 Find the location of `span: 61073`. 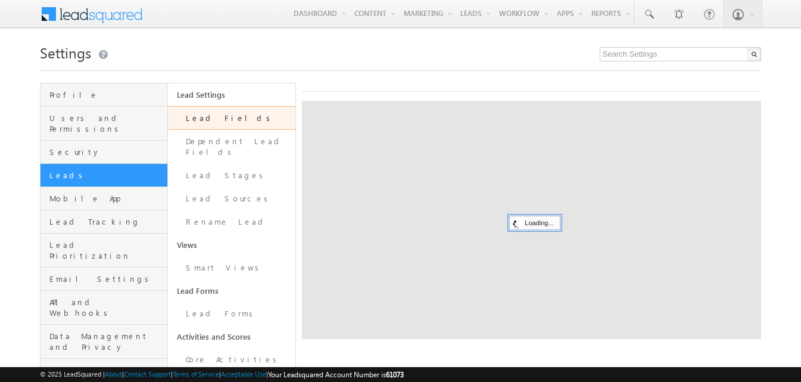

span: 61073 is located at coordinates (395, 374).